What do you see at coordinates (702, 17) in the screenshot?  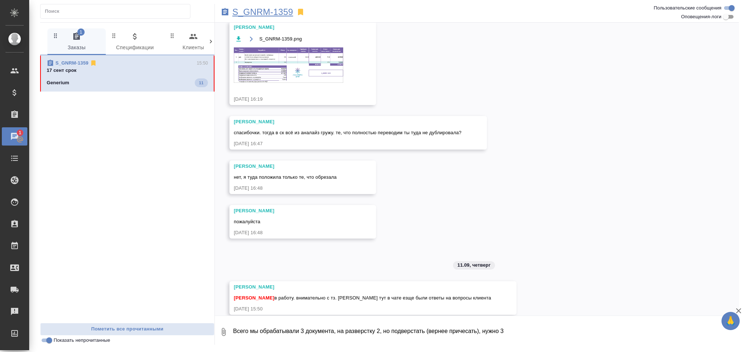 I see `span: Оповещения-логи` at bounding box center [702, 17].